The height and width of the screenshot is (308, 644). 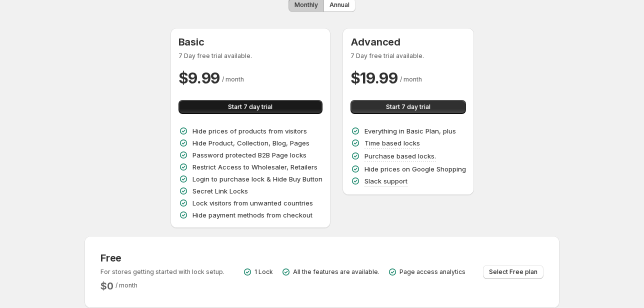 I want to click on p: Secret Link Locks, so click(x=220, y=191).